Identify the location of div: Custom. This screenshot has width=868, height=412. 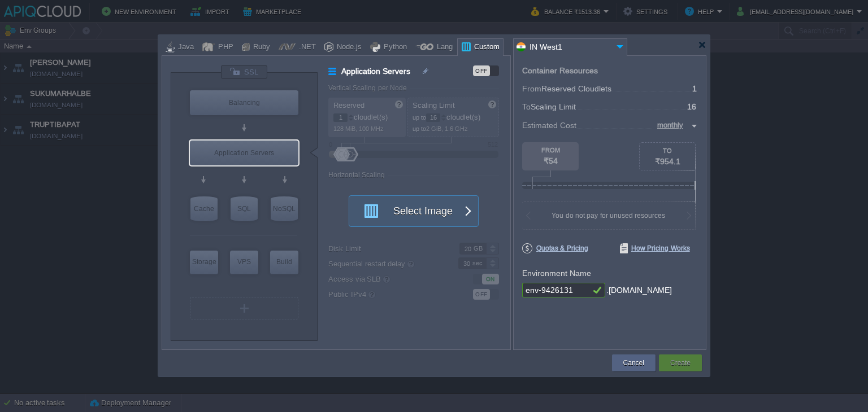
(485, 47).